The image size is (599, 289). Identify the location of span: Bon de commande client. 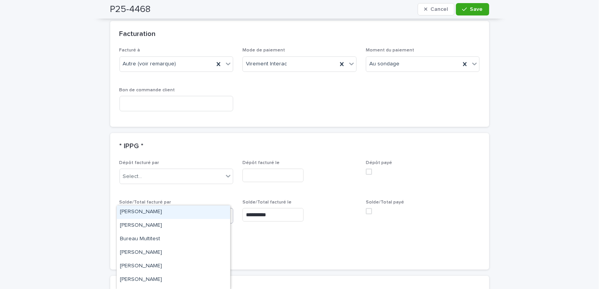
(147, 90).